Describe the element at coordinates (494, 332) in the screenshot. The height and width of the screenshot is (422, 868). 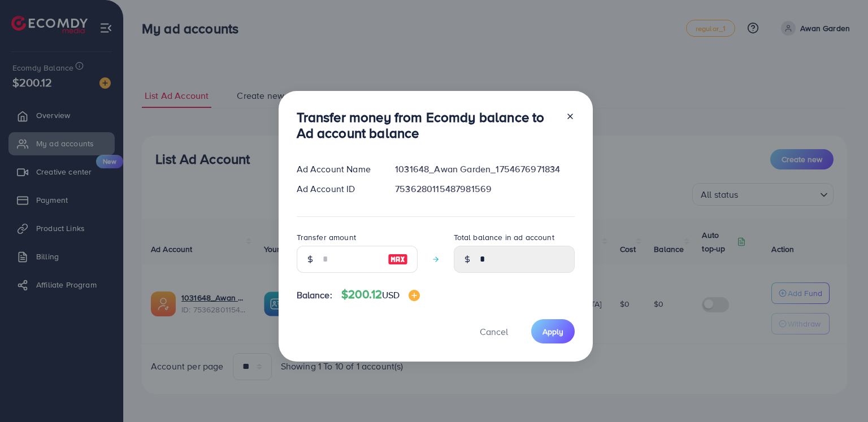
I see `span: Cancel` at that location.